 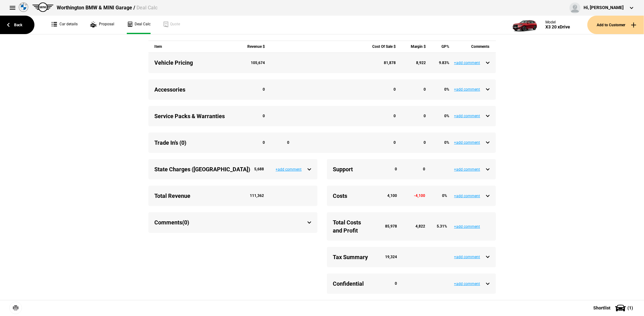 I want to click on a: Car details, so click(x=65, y=25).